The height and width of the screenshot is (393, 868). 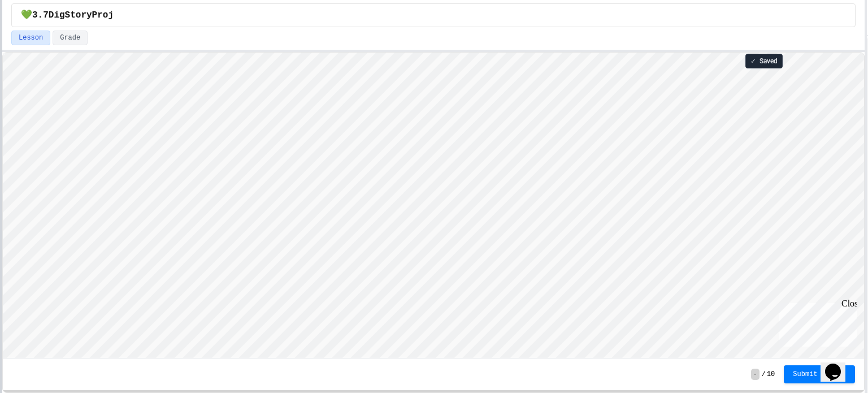 What do you see at coordinates (41, 37) in the screenshot?
I see `div: Chat with us now!Close` at bounding box center [41, 37].